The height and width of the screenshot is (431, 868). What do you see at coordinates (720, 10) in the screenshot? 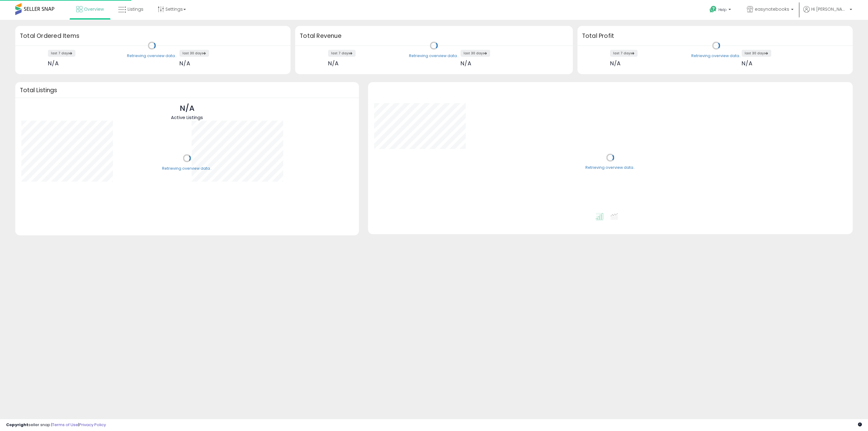
I see `a: Help` at bounding box center [720, 10].